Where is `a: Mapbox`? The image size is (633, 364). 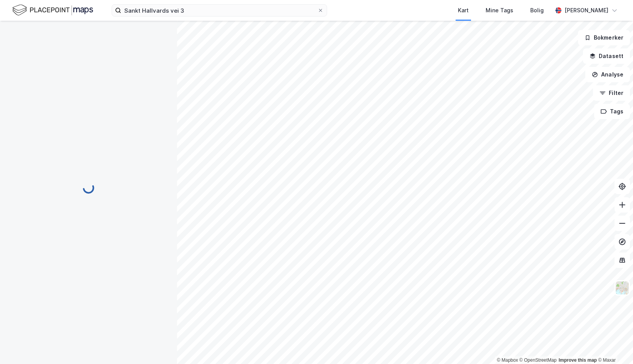
a: Mapbox is located at coordinates (507, 361).